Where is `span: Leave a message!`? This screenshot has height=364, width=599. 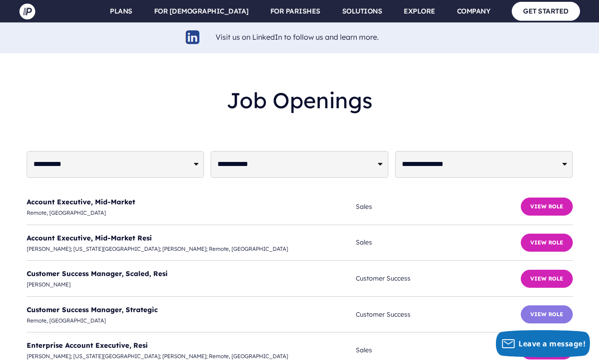 span: Leave a message! is located at coordinates (551, 344).